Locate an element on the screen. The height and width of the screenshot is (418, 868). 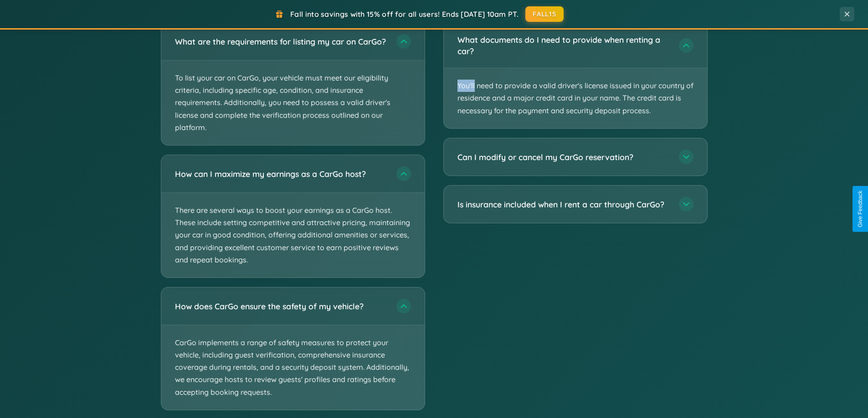
p: There are several ways to boost your earnings as a CarGo host. These include setting competitive ... is located at coordinates (293, 235).